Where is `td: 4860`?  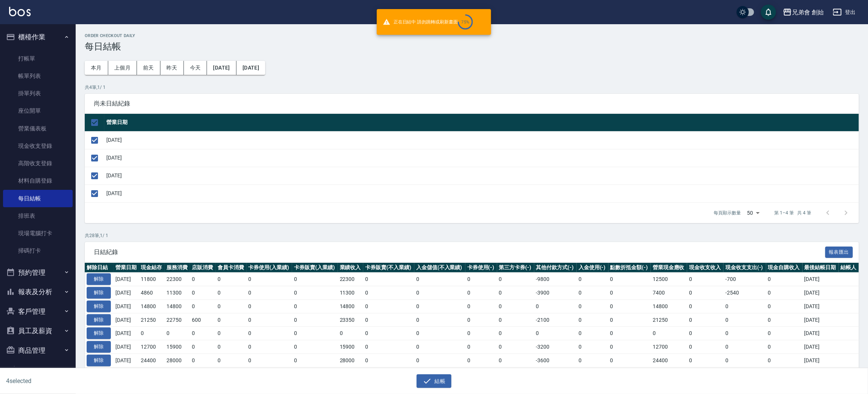 td: 4860 is located at coordinates (152, 293).